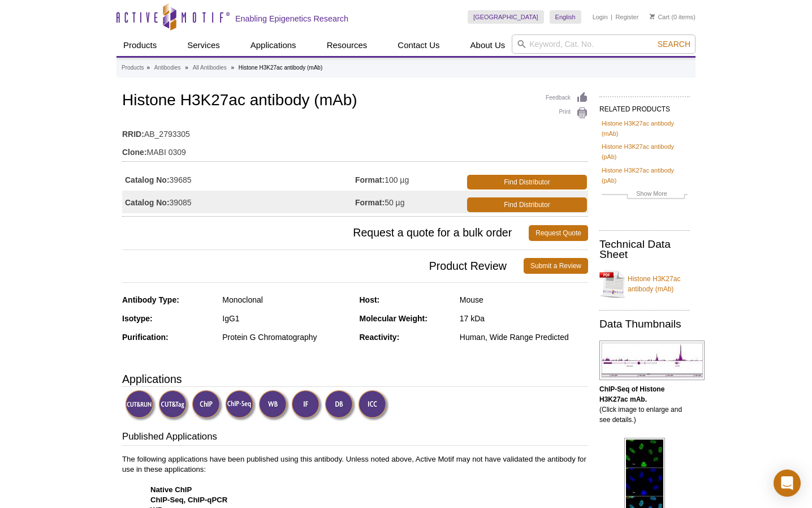 Image resolution: width=812 pixels, height=508 pixels. What do you see at coordinates (133, 134) in the screenshot?
I see `strong: RRID:` at bounding box center [133, 134].